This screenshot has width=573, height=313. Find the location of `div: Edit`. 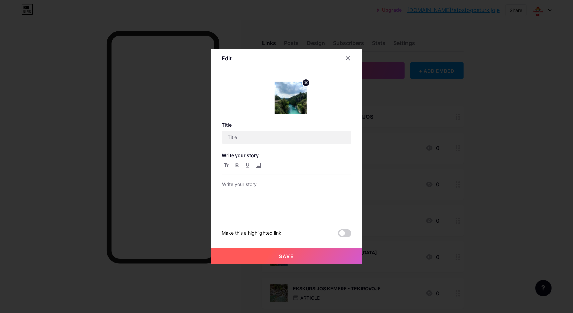

div: Edit is located at coordinates (227, 58).